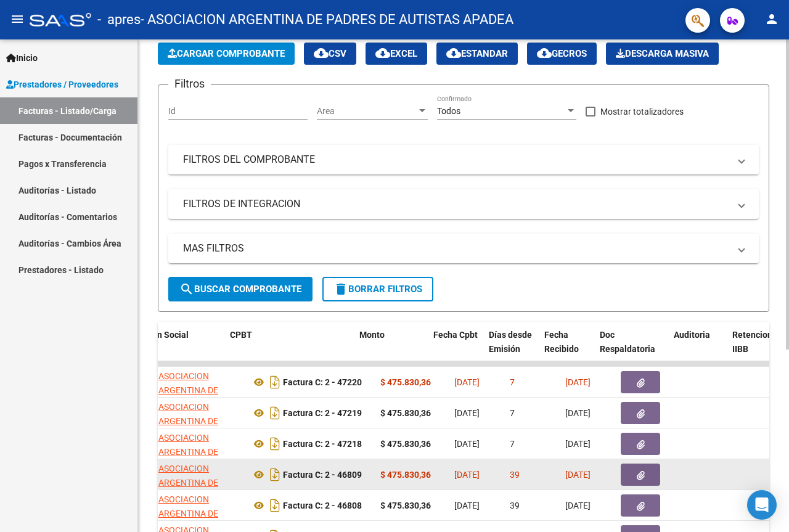  Describe the element at coordinates (662, 53) in the screenshot. I see `app-download-masive: Descarga masiva de comprobantes (adjuntos)` at that location.